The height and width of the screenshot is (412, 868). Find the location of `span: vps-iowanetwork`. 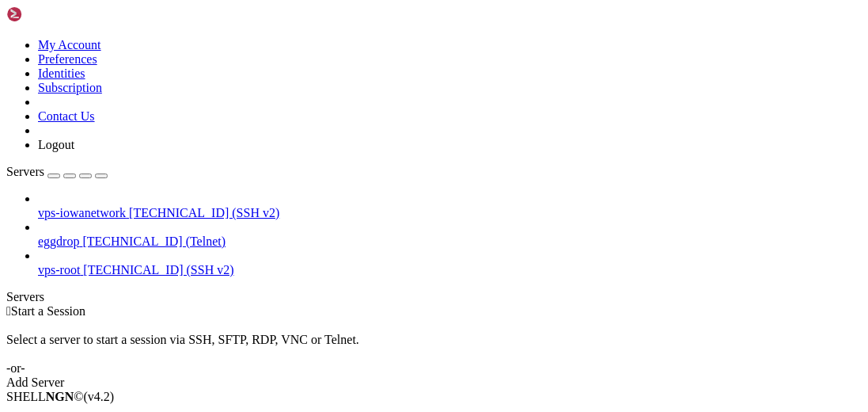

span: vps-iowanetwork is located at coordinates (82, 212).